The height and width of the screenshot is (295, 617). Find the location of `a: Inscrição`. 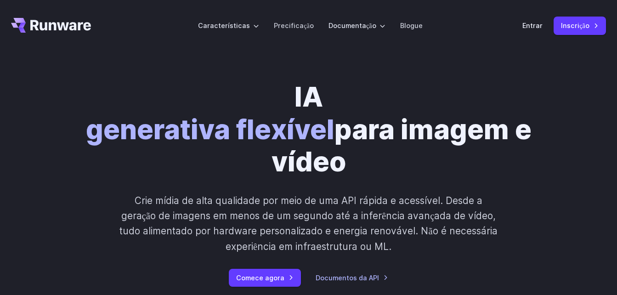

a: Inscrição is located at coordinates (580, 25).